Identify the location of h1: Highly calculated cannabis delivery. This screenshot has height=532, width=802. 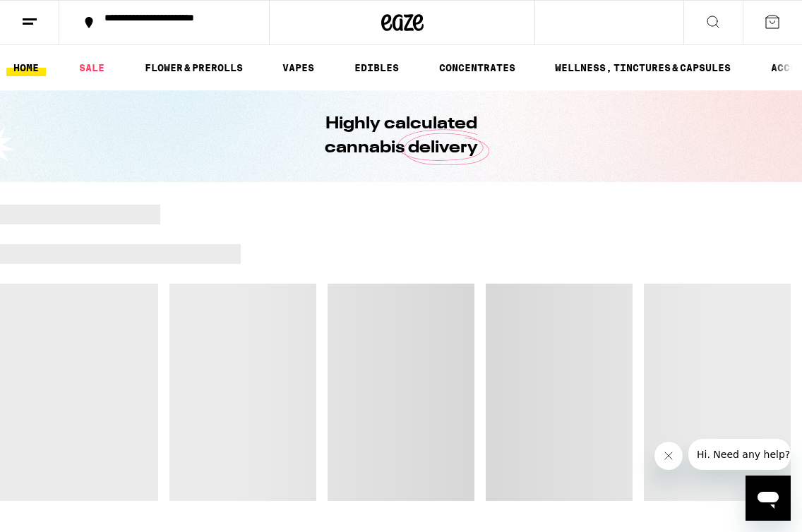
(401, 136).